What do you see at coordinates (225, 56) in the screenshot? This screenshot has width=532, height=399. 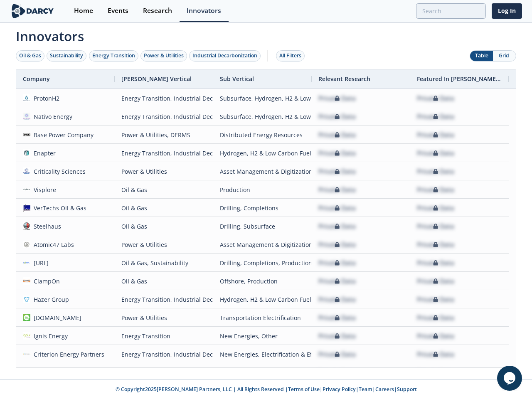 I see `button: Industrial Decarbonization` at bounding box center [225, 56].